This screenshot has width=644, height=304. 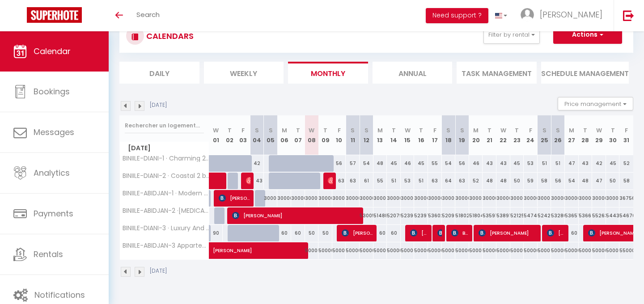 I want to click on div: 53667, so click(x=586, y=216).